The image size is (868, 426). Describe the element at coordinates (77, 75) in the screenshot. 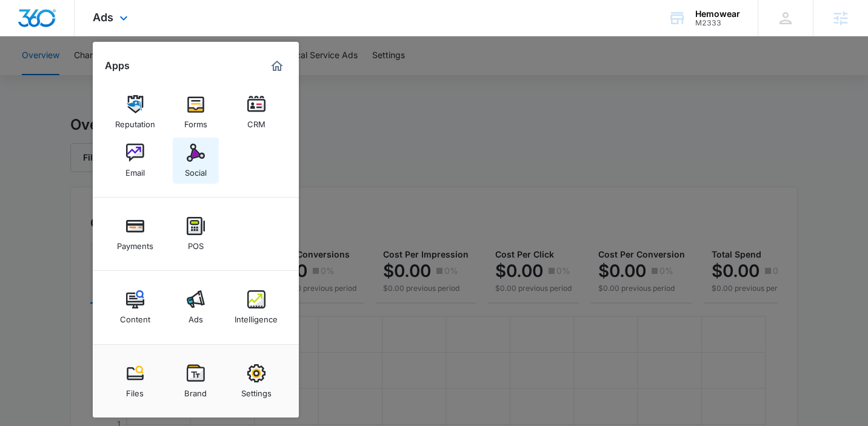

I see `div: Domain Overview` at that location.